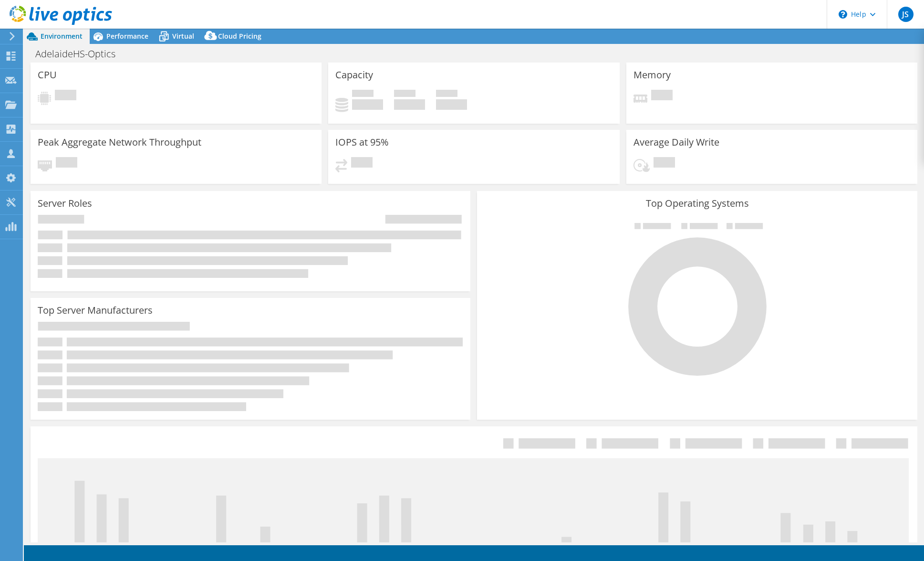  What do you see at coordinates (354, 75) in the screenshot?
I see `h3: Capacity` at bounding box center [354, 75].